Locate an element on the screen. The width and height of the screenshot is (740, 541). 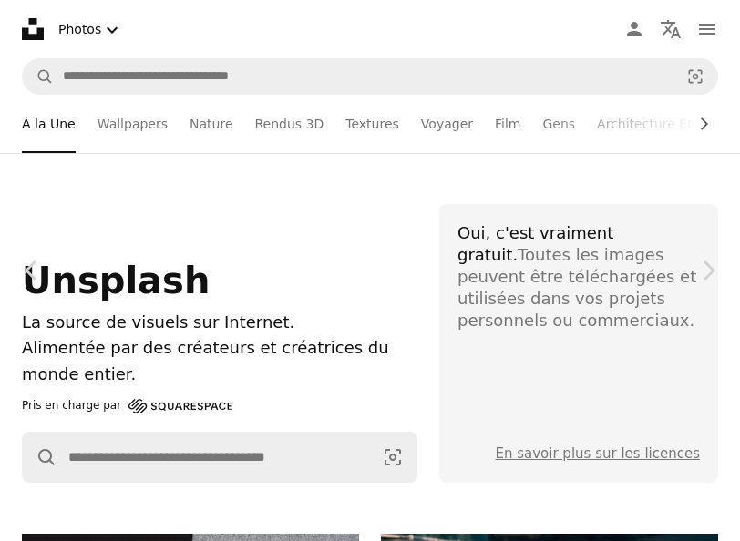
a: Voyager is located at coordinates (446, 124).